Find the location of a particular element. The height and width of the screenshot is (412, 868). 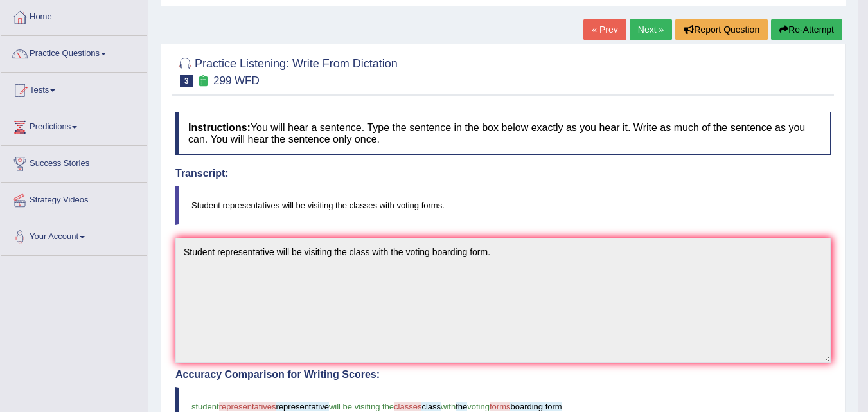

span: with is located at coordinates (448, 407).